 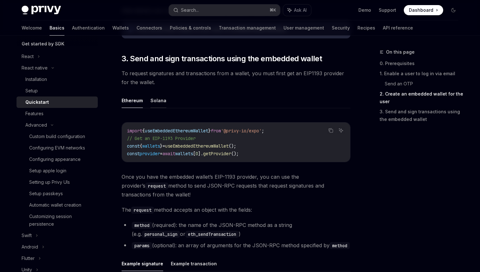 I want to click on a: Dashboard, so click(x=423, y=10).